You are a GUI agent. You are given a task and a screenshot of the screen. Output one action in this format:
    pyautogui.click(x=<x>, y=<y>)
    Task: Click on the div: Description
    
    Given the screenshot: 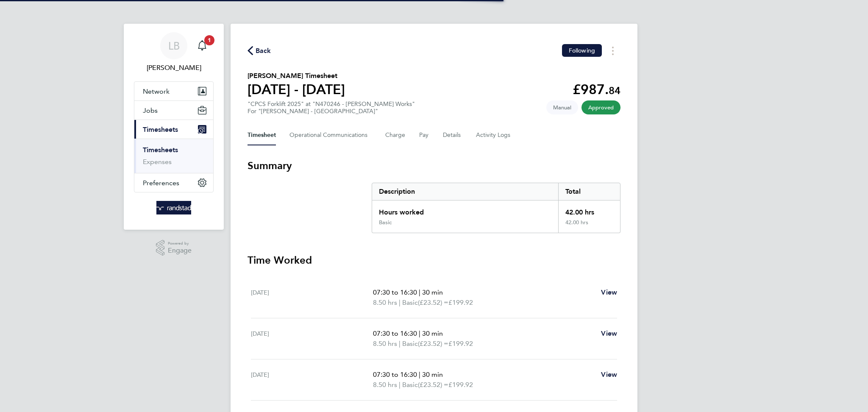 What is the action you would take?
    pyautogui.click(x=465, y=192)
    